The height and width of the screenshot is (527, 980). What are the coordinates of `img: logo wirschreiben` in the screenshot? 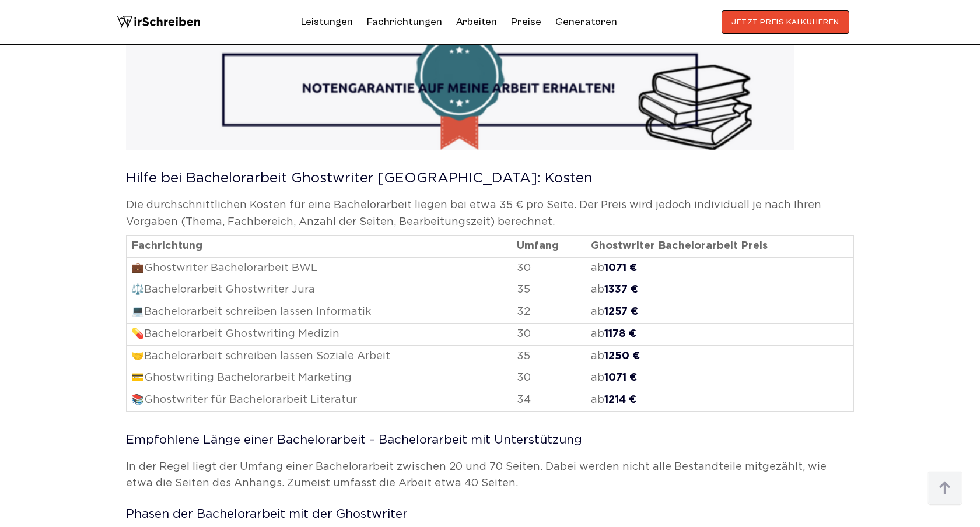 It's located at (158, 22).